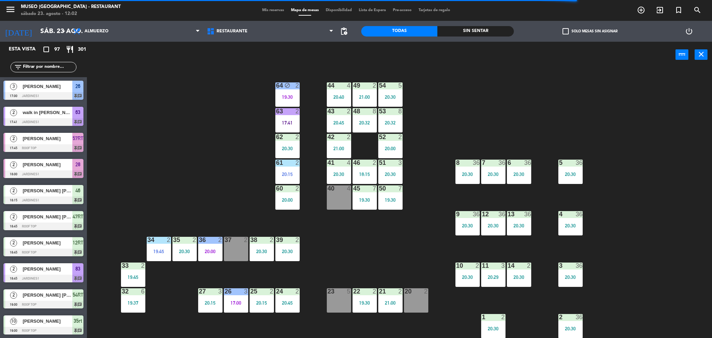  What do you see at coordinates (344, 31) in the screenshot?
I see `span: pending_actions` at bounding box center [344, 31].